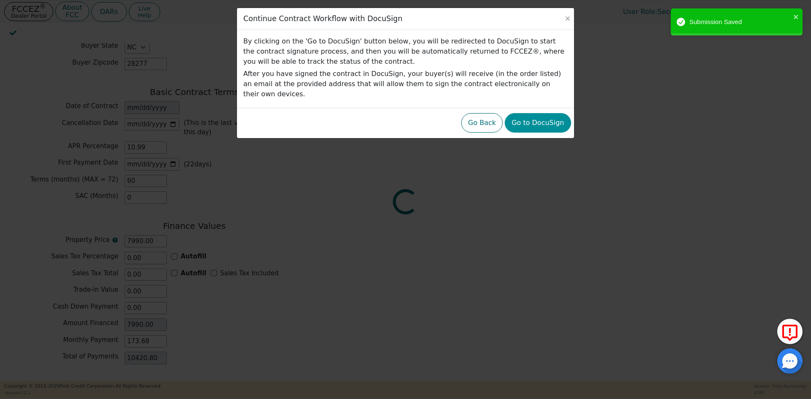 This screenshot has height=399, width=811. I want to click on p: By clicking on the 'Go to DocuSign' button below, you will be redirected to DocuSign to start the..., so click(405, 52).